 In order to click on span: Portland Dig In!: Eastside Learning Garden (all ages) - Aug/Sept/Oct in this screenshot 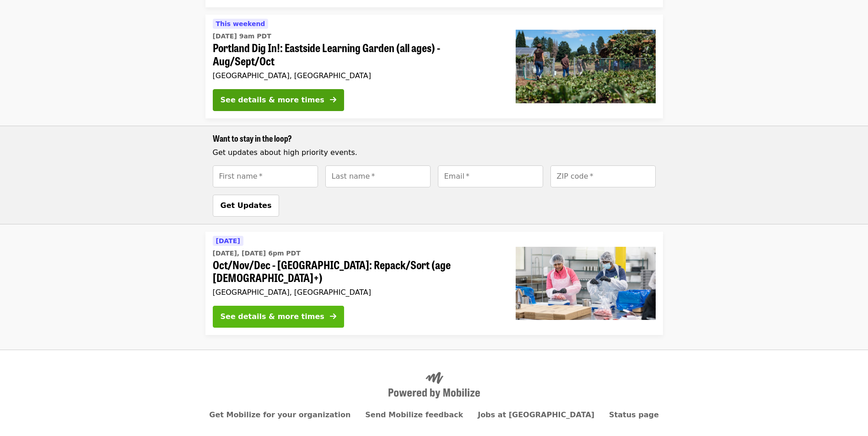, I will do `click(356, 54)`.